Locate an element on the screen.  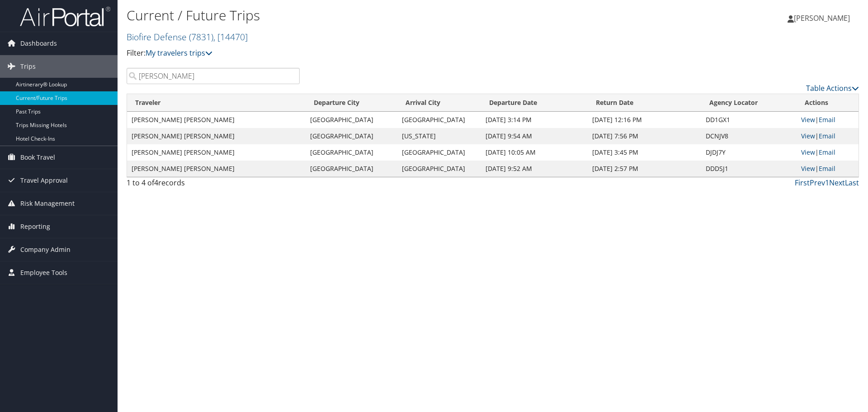
th: Agency Locator: activate to sort column ascending is located at coordinates (748, 102).